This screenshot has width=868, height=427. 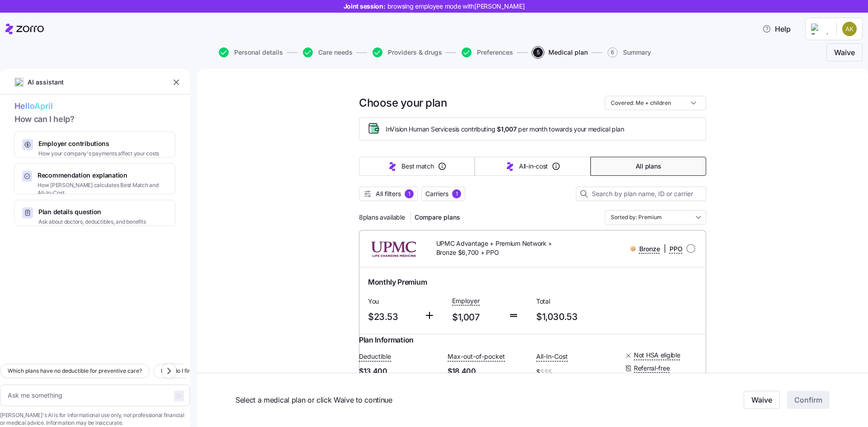 I want to click on span: How your company's payments affect your costs, so click(x=99, y=154).